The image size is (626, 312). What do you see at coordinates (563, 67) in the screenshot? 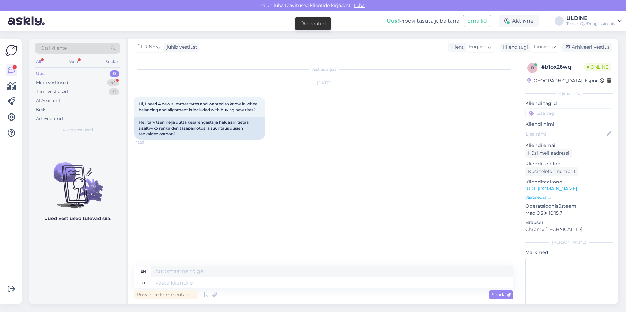
I see `div: # b1ox26wq` at bounding box center [563, 67].